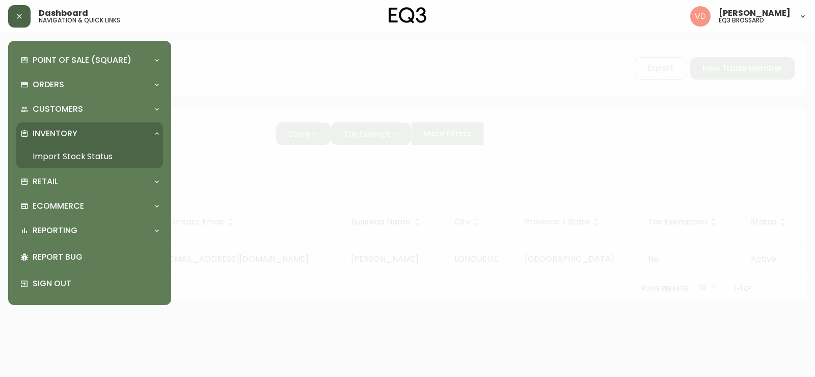 This screenshot has width=815, height=377. I want to click on p: Sign Out, so click(96, 283).